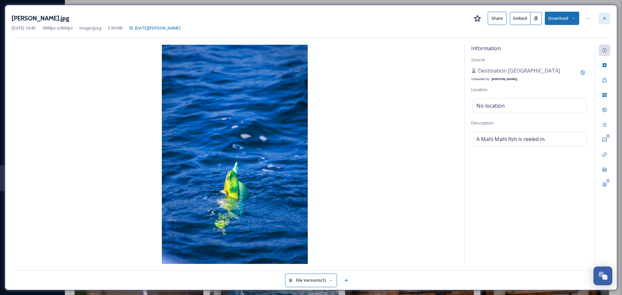  Describe the element at coordinates (479, 89) in the screenshot. I see `span: Location` at that location.